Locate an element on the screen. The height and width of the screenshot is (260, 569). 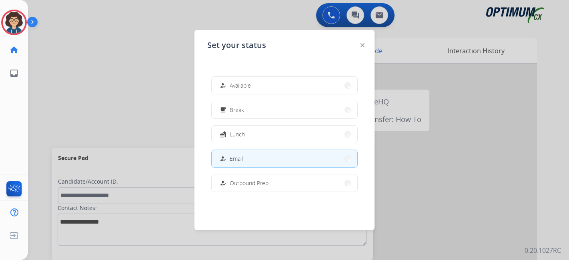
span: Email is located at coordinates (236, 158).